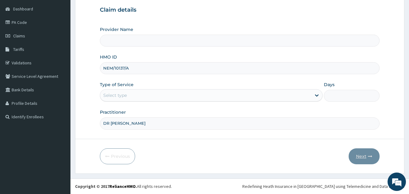  What do you see at coordinates (117, 84) in the screenshot?
I see `label: Type of Service` at bounding box center [117, 84].